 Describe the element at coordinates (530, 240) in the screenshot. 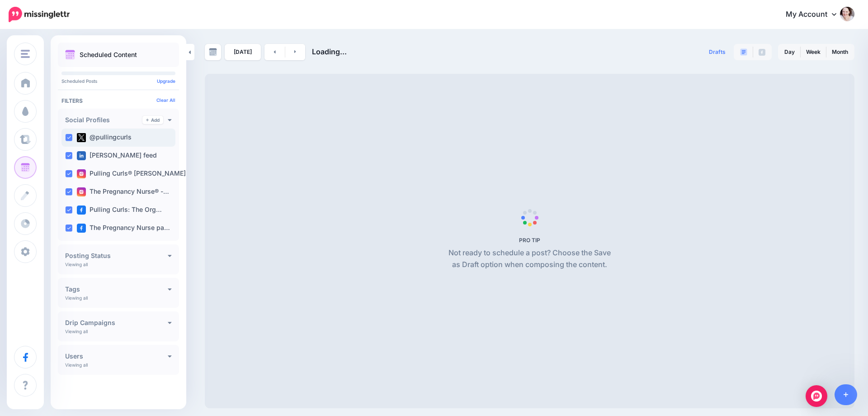

I see `h5: PRO TIP` at that location.